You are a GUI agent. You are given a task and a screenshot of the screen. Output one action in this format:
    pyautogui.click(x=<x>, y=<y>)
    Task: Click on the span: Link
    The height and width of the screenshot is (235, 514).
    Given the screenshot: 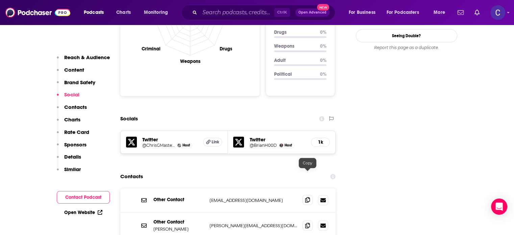 What is the action you would take?
    pyautogui.click(x=215, y=142)
    